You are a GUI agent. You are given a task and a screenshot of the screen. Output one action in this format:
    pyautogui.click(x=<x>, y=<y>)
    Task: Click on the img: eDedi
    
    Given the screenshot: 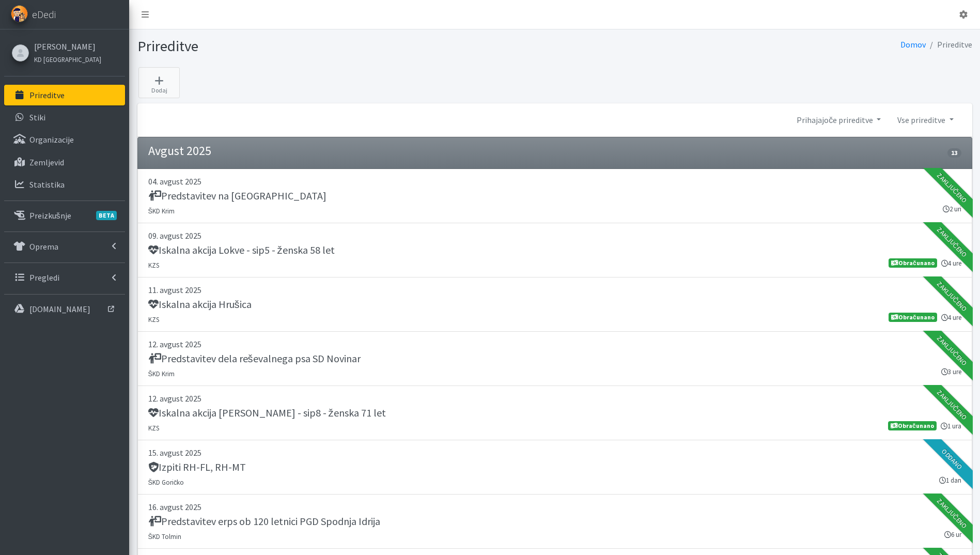 What is the action you would take?
    pyautogui.click(x=19, y=14)
    